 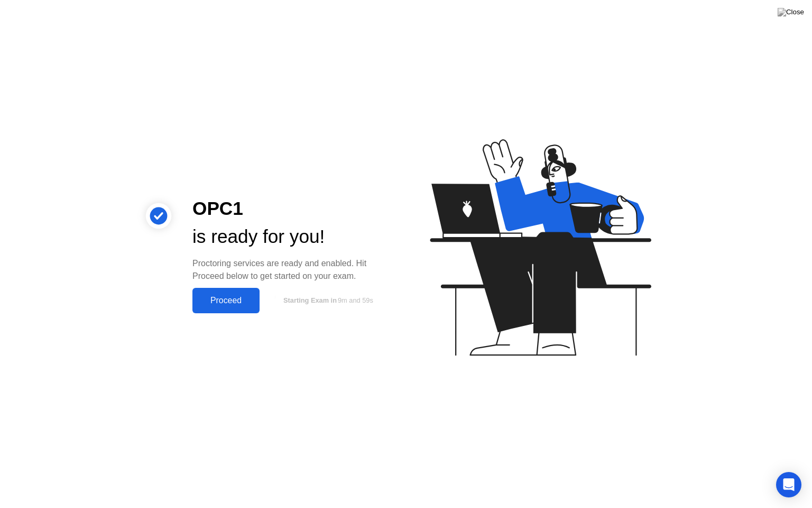 What do you see at coordinates (355, 300) in the screenshot?
I see `span: 9m and 59s` at bounding box center [355, 300].